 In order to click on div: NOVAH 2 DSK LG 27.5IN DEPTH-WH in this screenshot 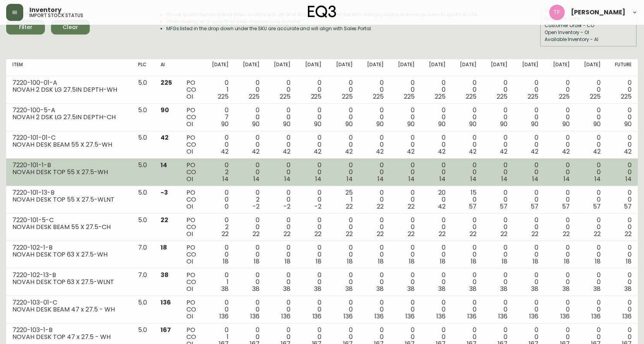, I will do `click(69, 90)`.